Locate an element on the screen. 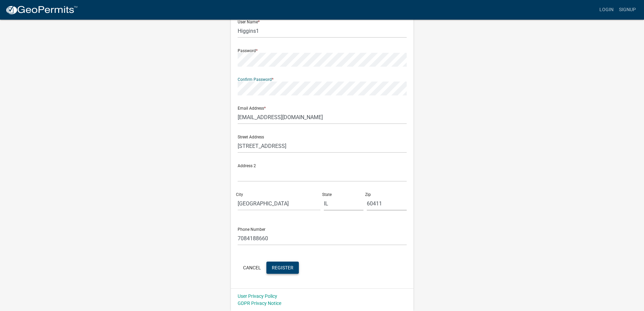  button: Register is located at coordinates (283, 267).